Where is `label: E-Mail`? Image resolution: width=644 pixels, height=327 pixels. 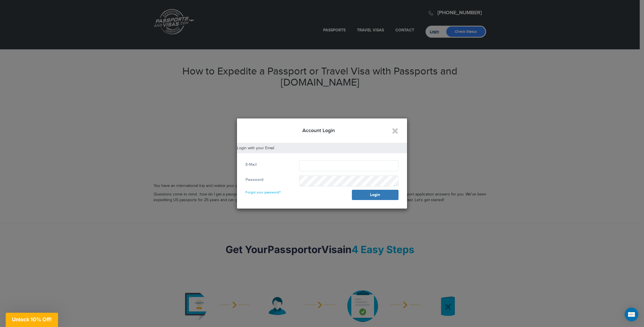 label: E-Mail is located at coordinates (251, 164).